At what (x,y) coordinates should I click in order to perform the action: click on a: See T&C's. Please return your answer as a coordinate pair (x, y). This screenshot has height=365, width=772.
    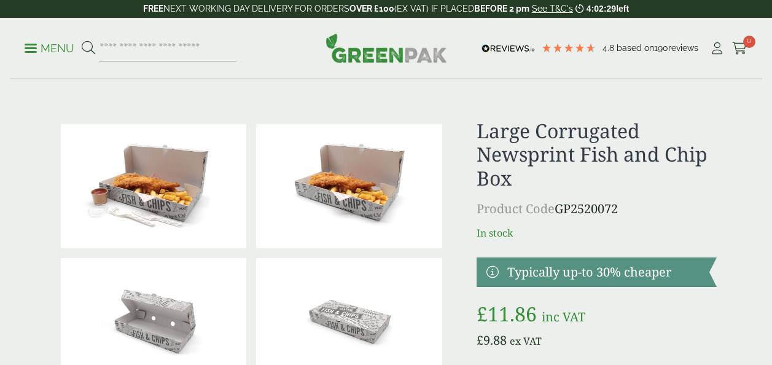
    Looking at the image, I should click on (552, 9).